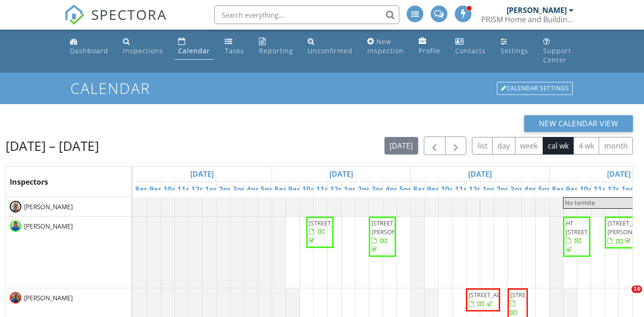 This screenshot has width=644, height=317. I want to click on span: No termite, so click(579, 203).